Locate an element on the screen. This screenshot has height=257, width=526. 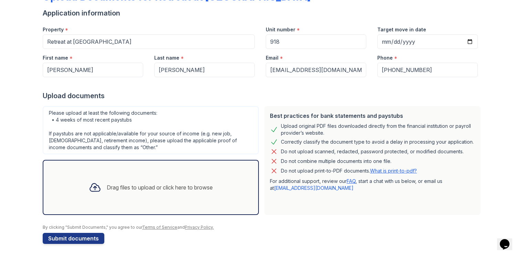
label: Last name is located at coordinates (167, 58).